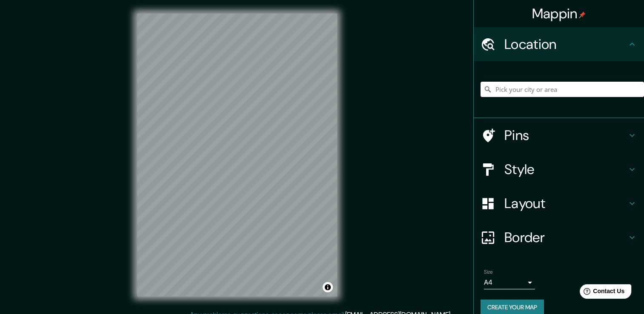 This screenshot has height=314, width=644. Describe the element at coordinates (510, 283) in the screenshot. I see `div: A4` at that location.